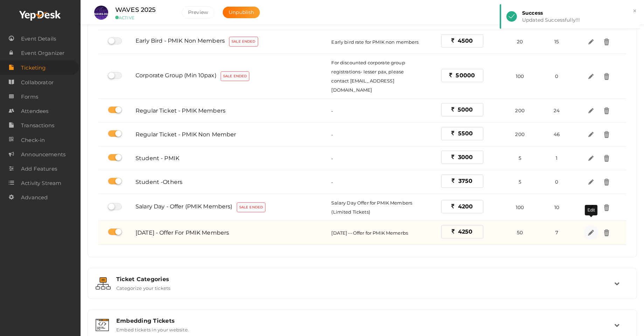  What do you see at coordinates (41, 183) in the screenshot?
I see `span: Activity Stream` at bounding box center [41, 183].